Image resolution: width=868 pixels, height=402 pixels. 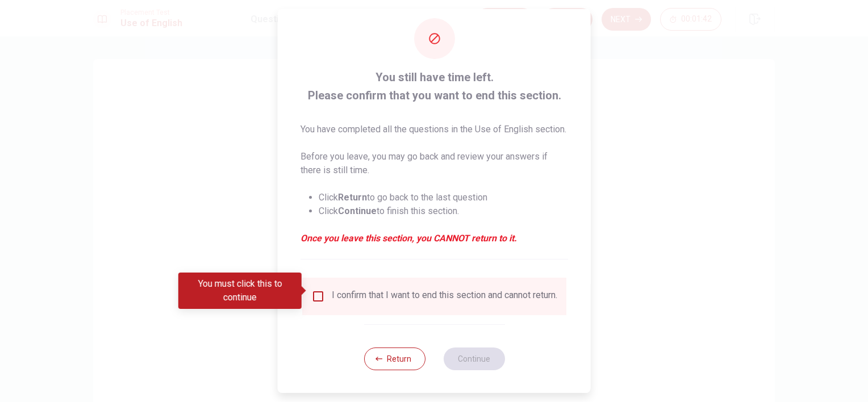 What do you see at coordinates (434, 87) in the screenshot?
I see `span: You still have time left. Please confirm that you want to end this section.` at bounding box center [434, 87].